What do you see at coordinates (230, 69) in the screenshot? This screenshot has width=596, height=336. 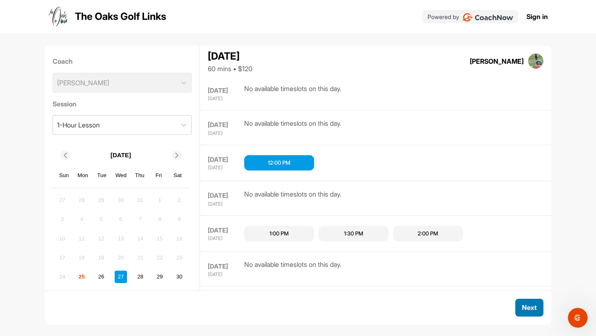 I see `div: 60 mins • $120` at bounding box center [230, 69].